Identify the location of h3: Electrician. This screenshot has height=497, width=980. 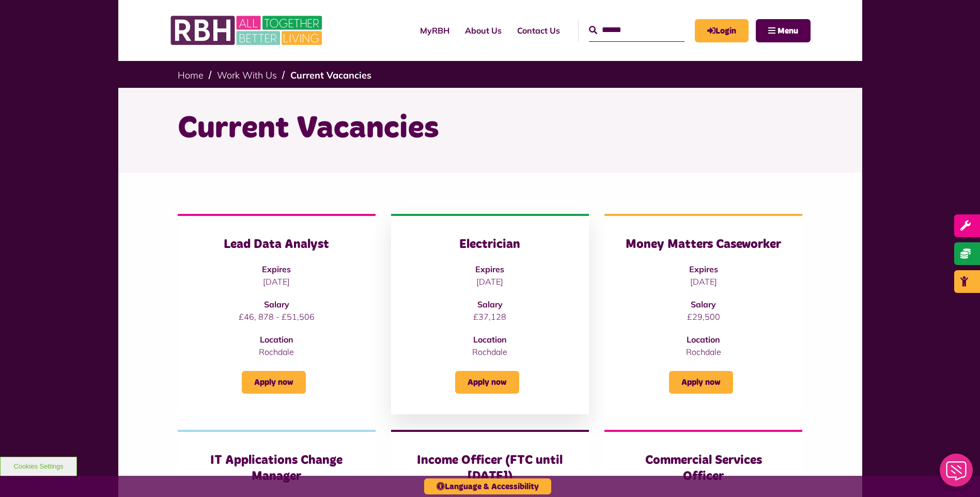
(490, 244).